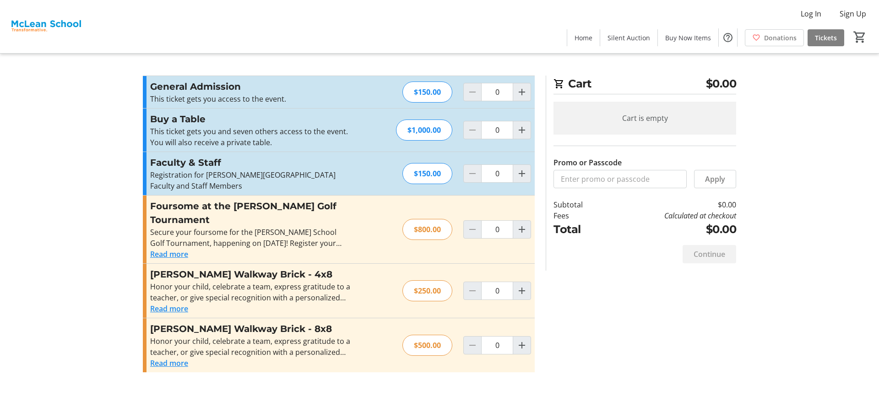 The height and width of the screenshot is (408, 879). I want to click on span: Buy Now Items, so click(688, 38).